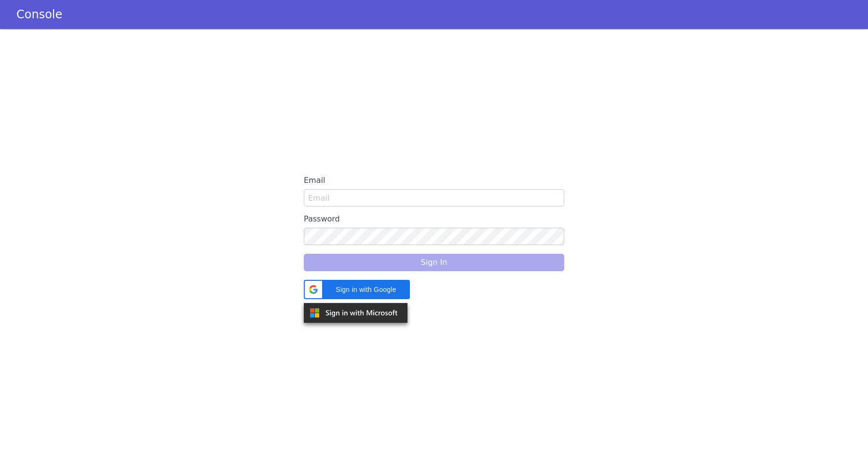  I want to click on label: Password, so click(434, 219).